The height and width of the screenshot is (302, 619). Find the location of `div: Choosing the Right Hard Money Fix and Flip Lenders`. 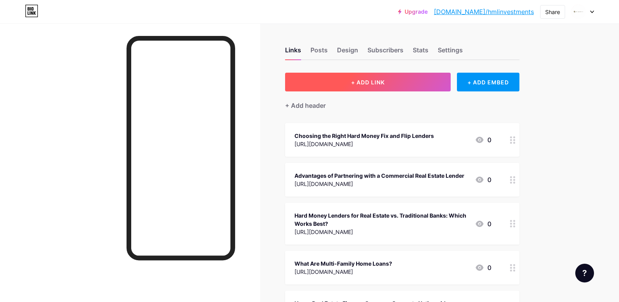

div: Choosing the Right Hard Money Fix and Flip Lenders is located at coordinates (364, 135).